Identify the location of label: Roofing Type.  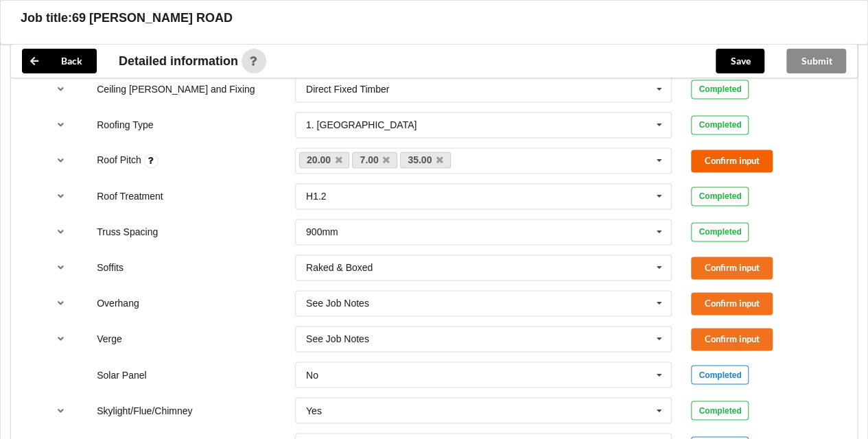
(125, 125).